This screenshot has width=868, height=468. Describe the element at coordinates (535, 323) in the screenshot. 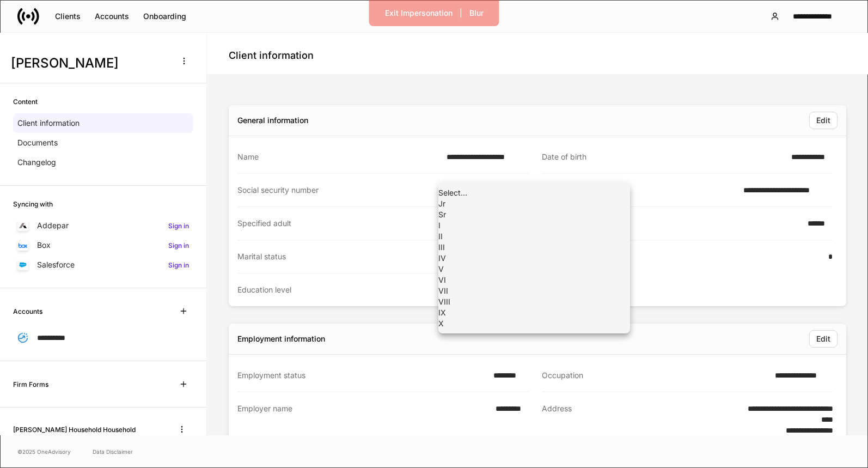

I see `li: X` at that location.